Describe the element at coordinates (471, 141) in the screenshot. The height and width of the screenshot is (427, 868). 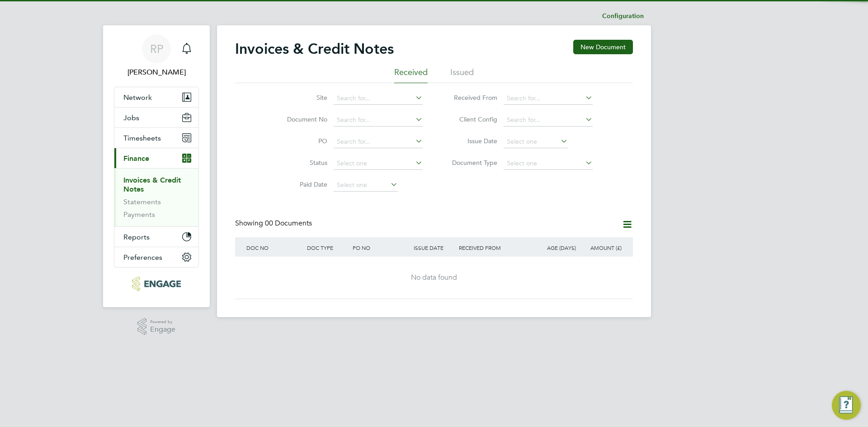
I see `label: Issue Date` at that location.